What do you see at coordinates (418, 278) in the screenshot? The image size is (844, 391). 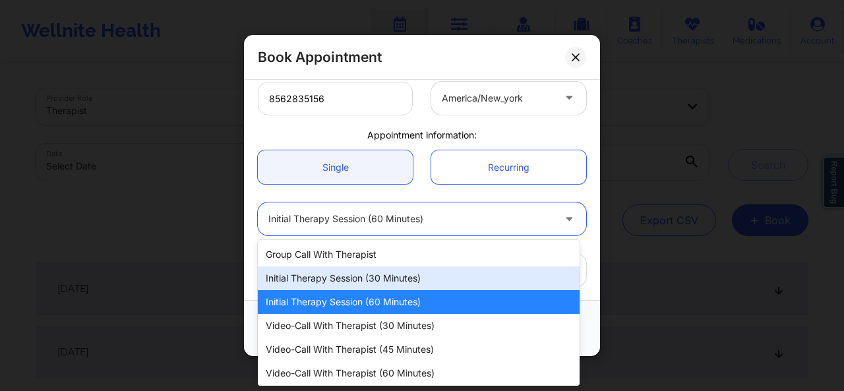 I see `div: Initial Therapy Session (30 minutes)` at bounding box center [418, 278].